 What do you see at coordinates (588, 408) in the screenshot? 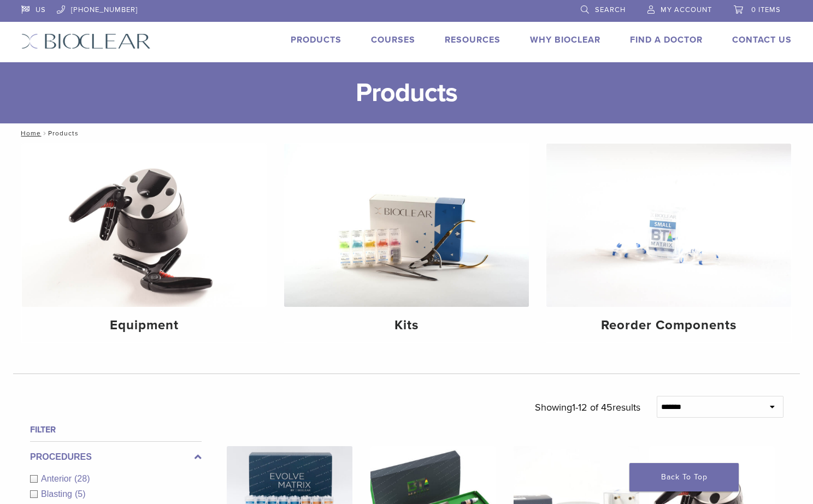
I see `p: Showing results` at bounding box center [588, 408].